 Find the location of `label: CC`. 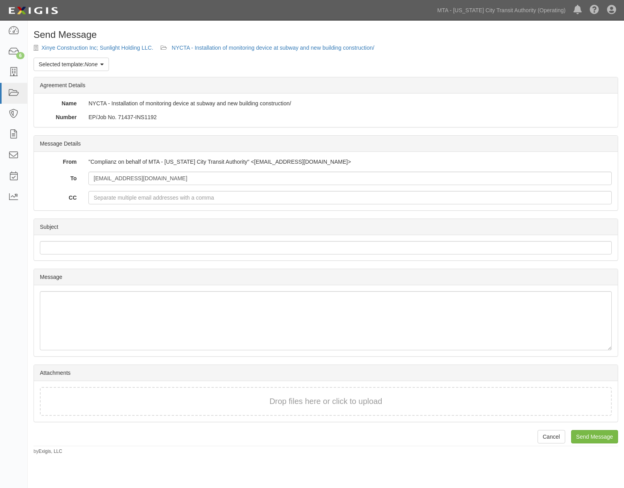

label: CC is located at coordinates (58, 196).